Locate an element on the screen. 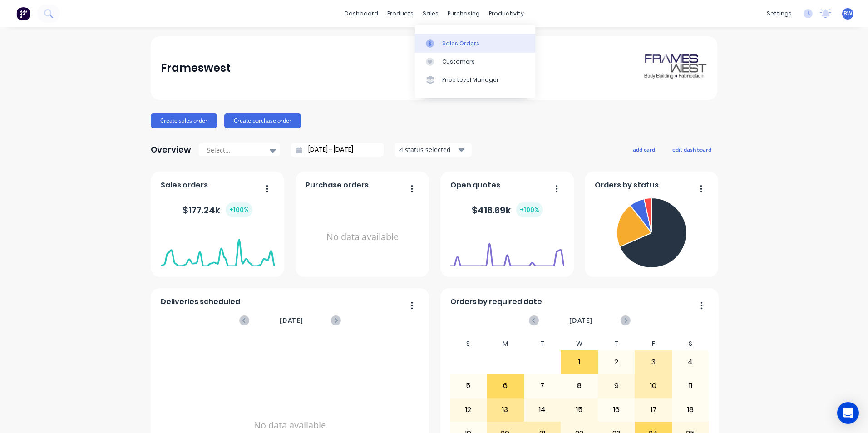 Image resolution: width=868 pixels, height=433 pixels. div: 6 is located at coordinates (505, 386).